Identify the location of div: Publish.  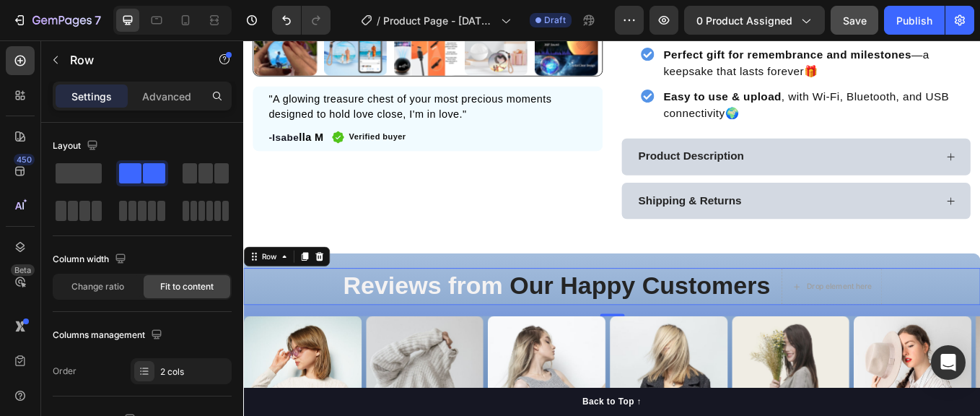
(914, 20).